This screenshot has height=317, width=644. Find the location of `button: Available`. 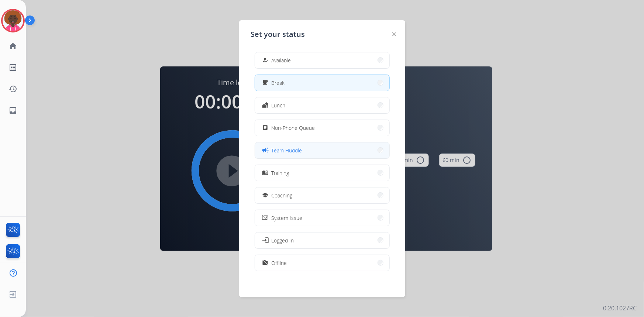

button: Available is located at coordinates (322, 61).